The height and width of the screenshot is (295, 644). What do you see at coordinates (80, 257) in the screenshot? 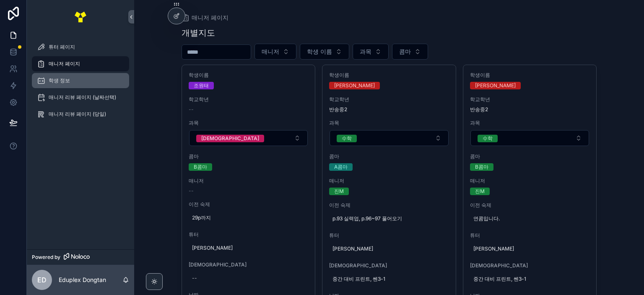
I see `a: Powered by` at bounding box center [80, 257].